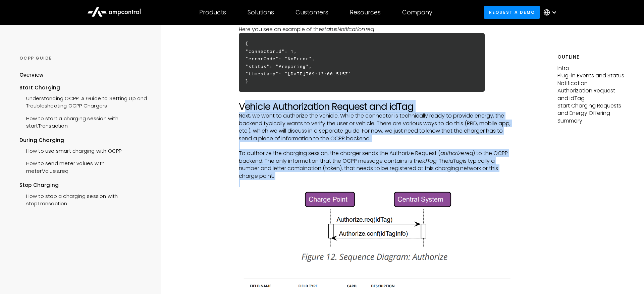 The height and width of the screenshot is (294, 644). Describe the element at coordinates (84, 88) in the screenshot. I see `div: Start Charging` at that location.